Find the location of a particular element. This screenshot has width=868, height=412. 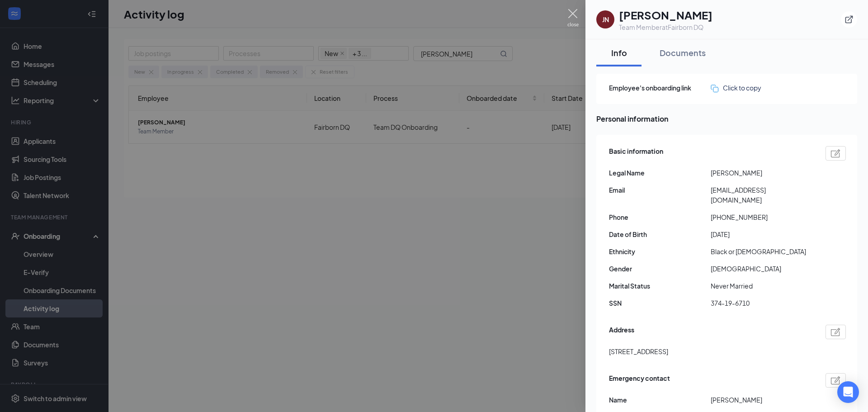

span: Date of Birth is located at coordinates (659, 234).